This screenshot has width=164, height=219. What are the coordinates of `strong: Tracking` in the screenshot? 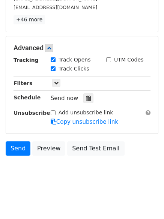 It's located at (26, 60).